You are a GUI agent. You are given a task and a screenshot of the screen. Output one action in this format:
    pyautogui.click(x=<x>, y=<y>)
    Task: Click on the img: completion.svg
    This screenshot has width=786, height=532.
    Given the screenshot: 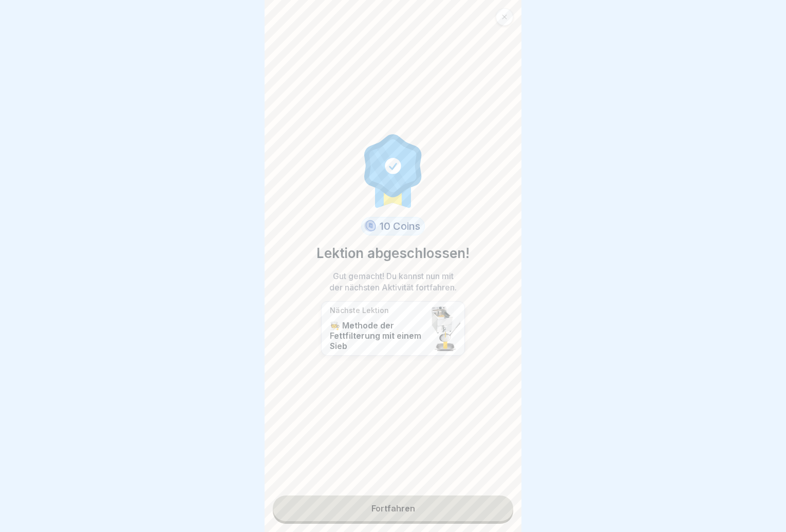 What is the action you would take?
    pyautogui.click(x=393, y=170)
    